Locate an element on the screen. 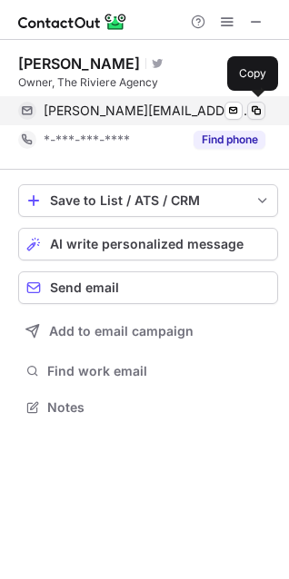  span: Notes is located at coordinates (159, 408).